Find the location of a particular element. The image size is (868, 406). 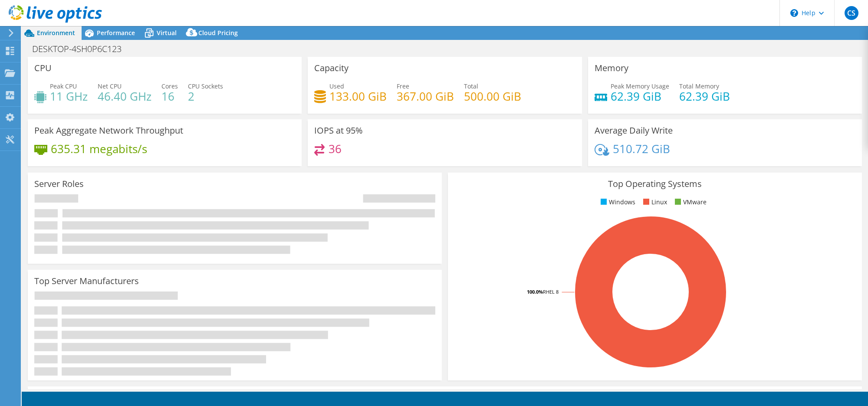

h4: 2 is located at coordinates (205, 96).